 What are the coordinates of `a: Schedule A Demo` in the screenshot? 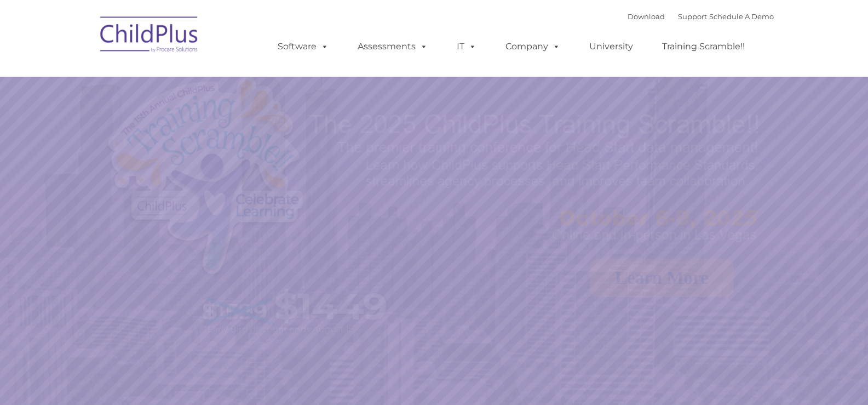 It's located at (741, 17).